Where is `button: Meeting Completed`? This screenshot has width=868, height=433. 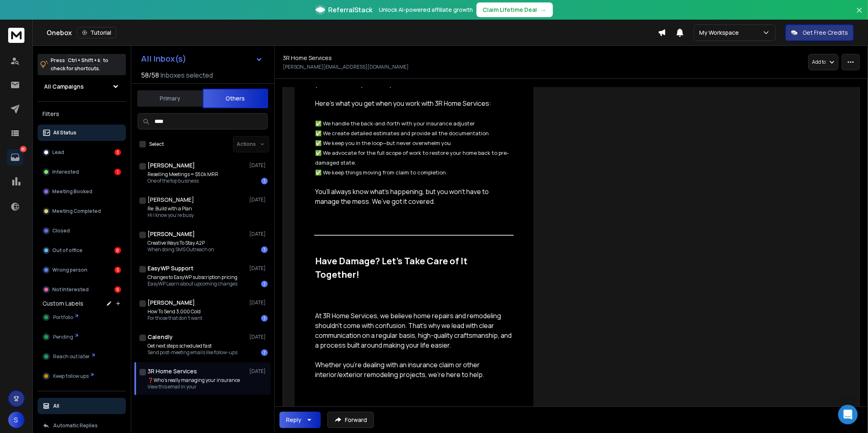
button: Meeting Completed is located at coordinates (82, 211).